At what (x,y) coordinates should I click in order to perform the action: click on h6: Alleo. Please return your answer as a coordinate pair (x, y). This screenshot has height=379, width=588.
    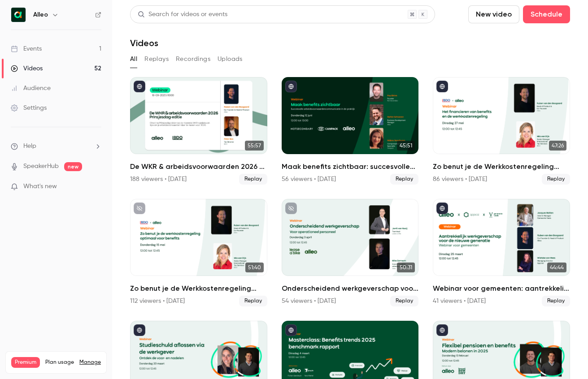
    Looking at the image, I should click on (40, 15).